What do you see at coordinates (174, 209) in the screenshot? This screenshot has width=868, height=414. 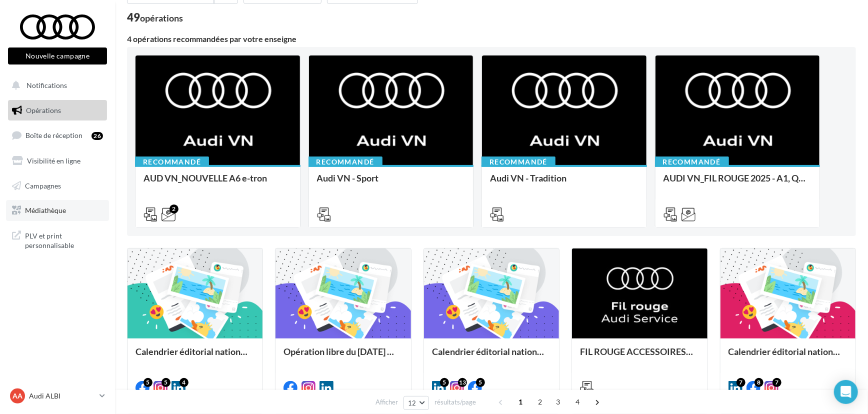 I see `div: 2` at bounding box center [174, 209].